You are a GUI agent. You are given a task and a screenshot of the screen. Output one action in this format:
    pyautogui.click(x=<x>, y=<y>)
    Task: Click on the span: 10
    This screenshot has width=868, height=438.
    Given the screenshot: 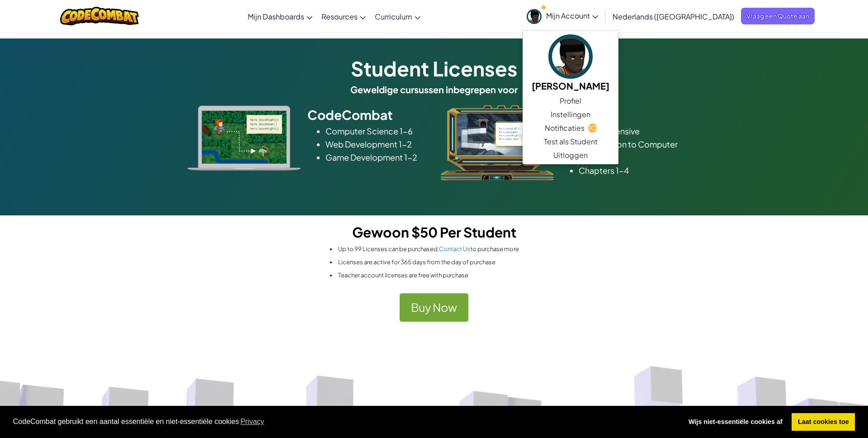 What is the action you would take?
    pyautogui.click(x=592, y=128)
    